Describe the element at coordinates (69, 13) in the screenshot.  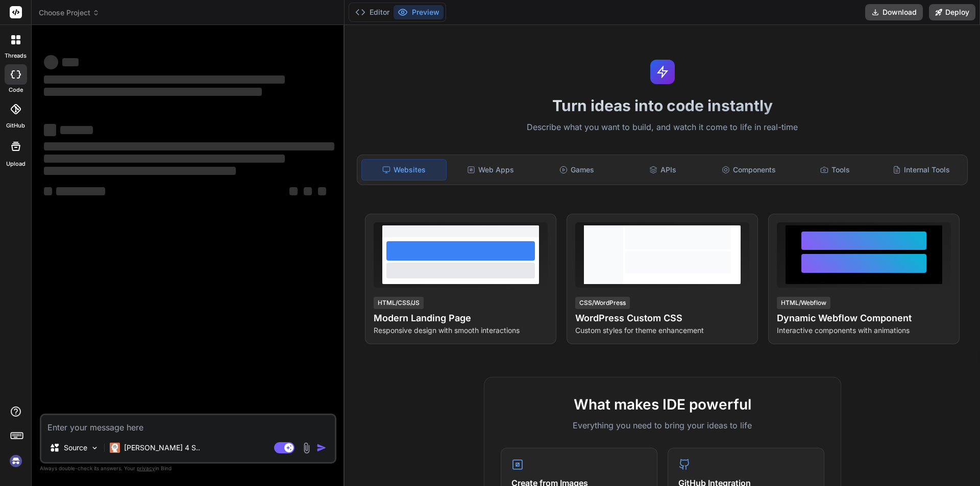
I see `span: Choose Project` at that location.